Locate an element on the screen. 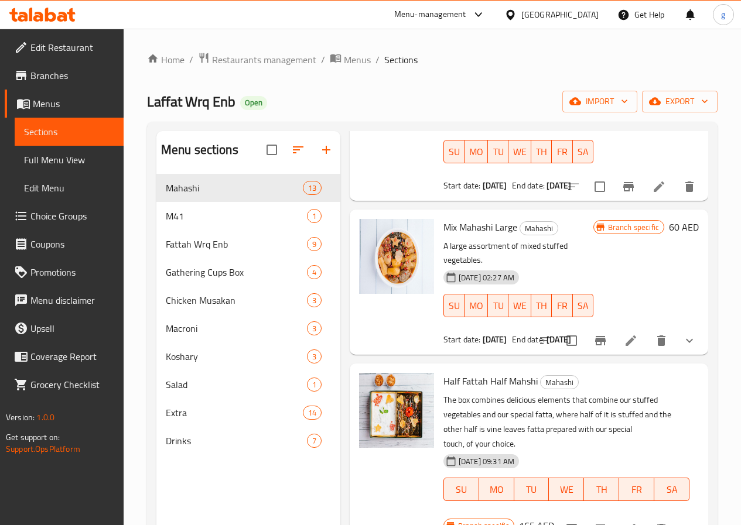  div: Drinks7 is located at coordinates (248, 441).